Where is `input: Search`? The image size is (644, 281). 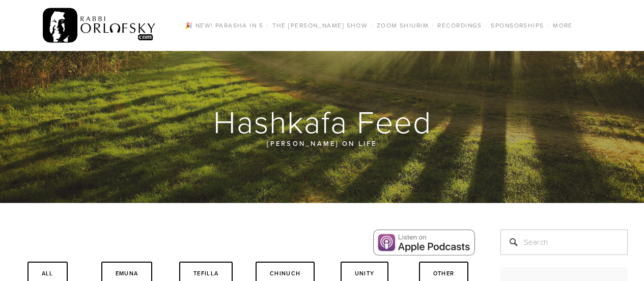
input: Search is located at coordinates (564, 242).